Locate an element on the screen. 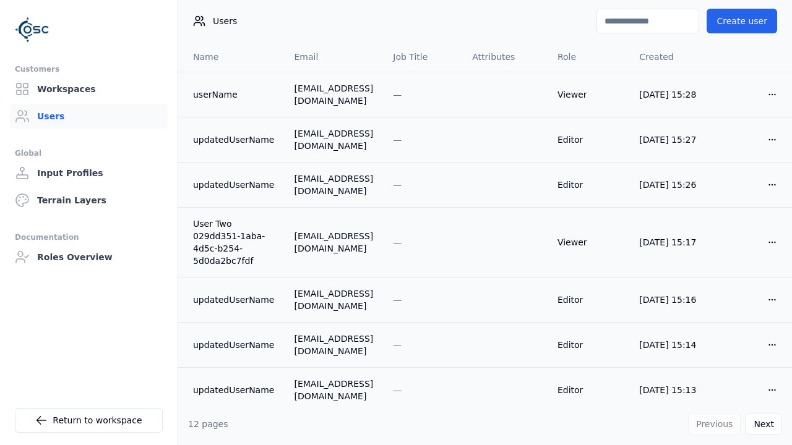  a: userName is located at coordinates (233, 95).